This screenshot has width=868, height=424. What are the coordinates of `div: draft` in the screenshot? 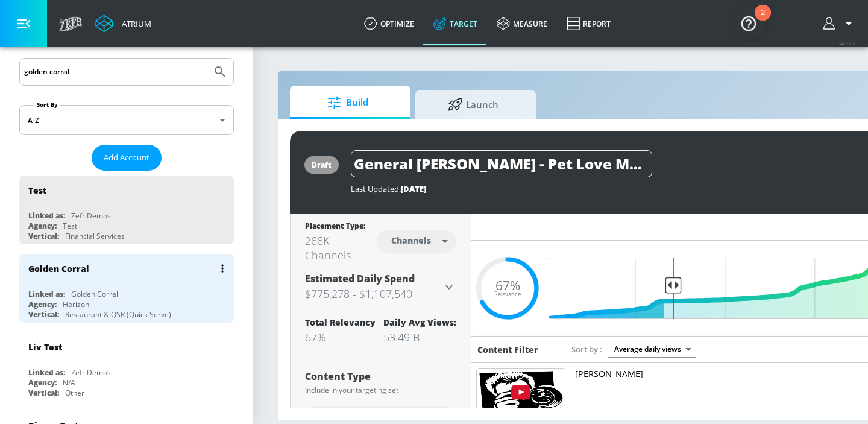 It's located at (322, 165).